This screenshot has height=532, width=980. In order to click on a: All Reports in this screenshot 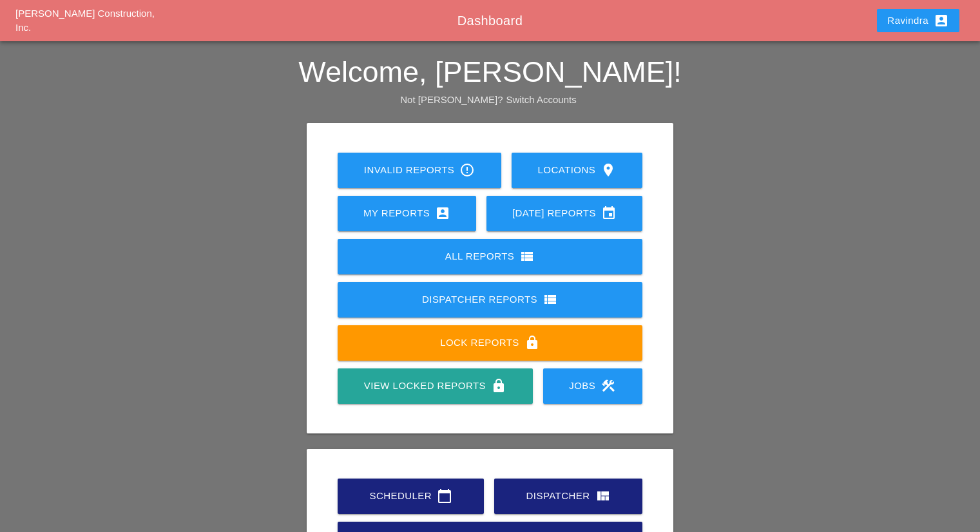, I will do `click(489, 256)`.